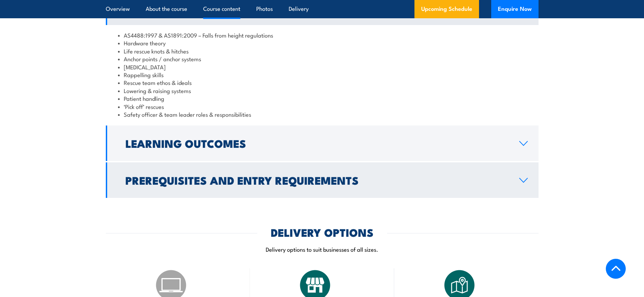 This screenshot has width=644, height=297. Describe the element at coordinates (322, 114) in the screenshot. I see `li: Safety officer & team leader roles & responsibilities` at that location.